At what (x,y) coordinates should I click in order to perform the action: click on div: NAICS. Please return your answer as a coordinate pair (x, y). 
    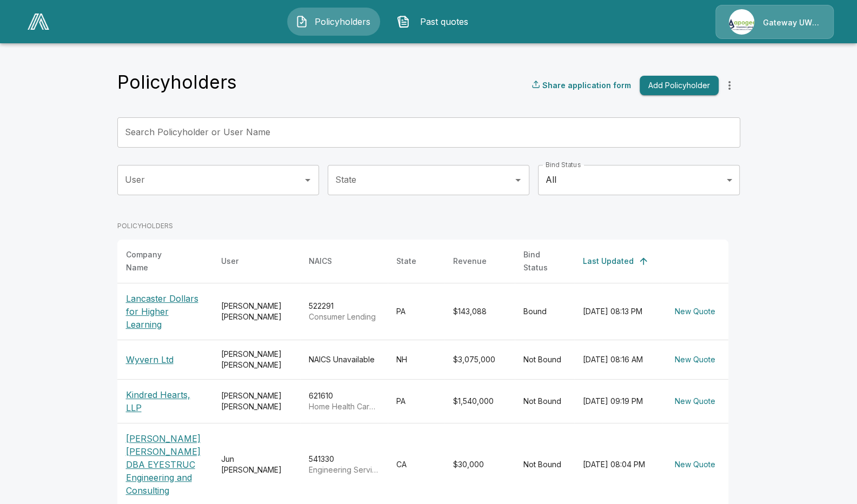
    Looking at the image, I should click on (320, 261).